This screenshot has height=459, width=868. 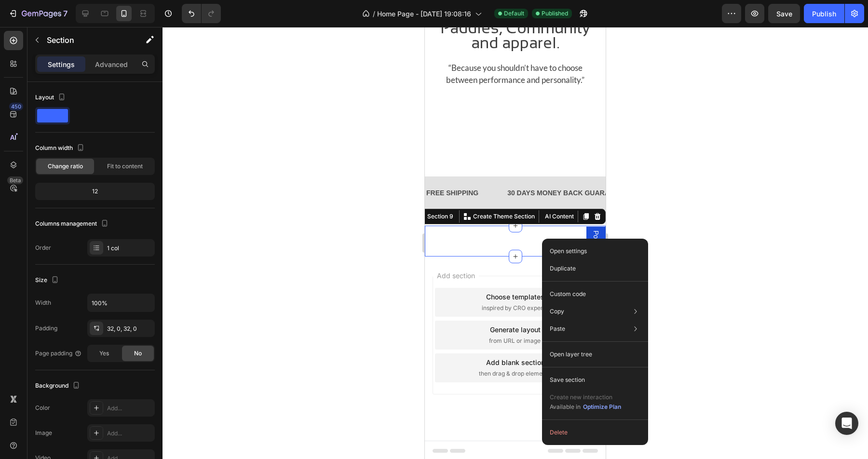 I want to click on span: Change ratio, so click(x=65, y=166).